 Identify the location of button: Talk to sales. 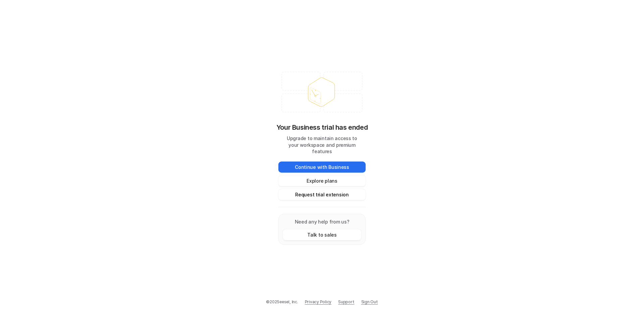
(322, 235).